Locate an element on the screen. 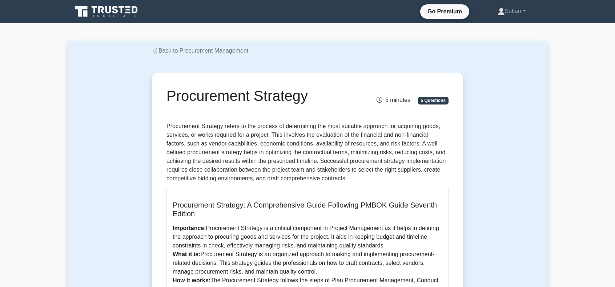 This screenshot has width=615, height=287. a: Go Premium is located at coordinates (444, 11).